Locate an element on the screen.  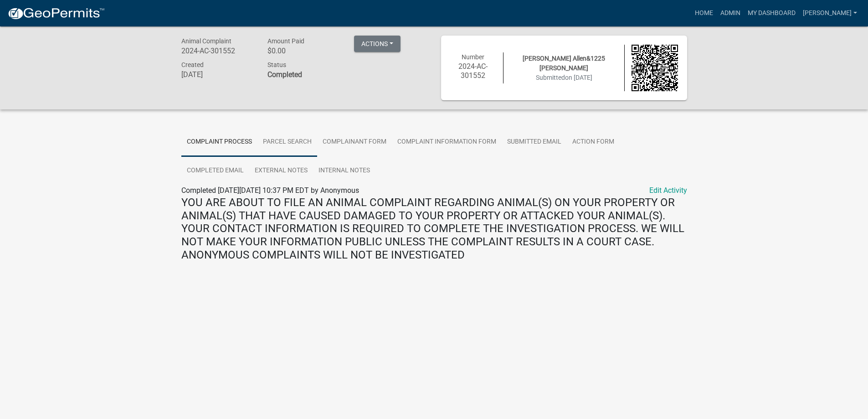
span: Status is located at coordinates (277, 65).